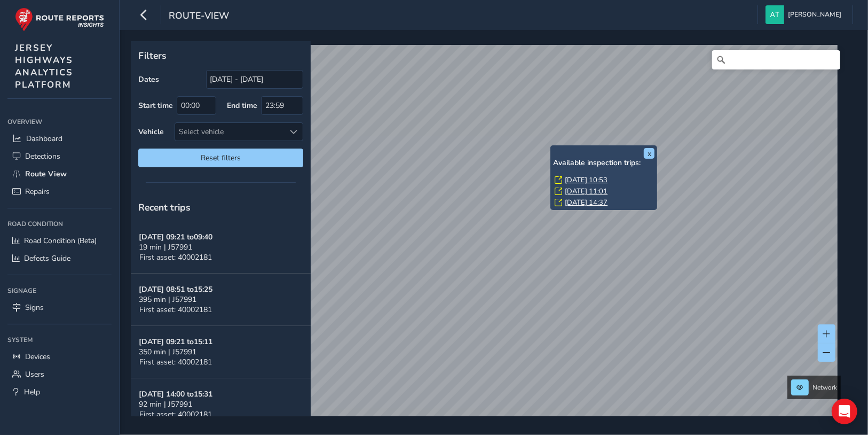 The image size is (868, 435). Describe the element at coordinates (151, 132) in the screenshot. I see `label: Vehicle` at that location.